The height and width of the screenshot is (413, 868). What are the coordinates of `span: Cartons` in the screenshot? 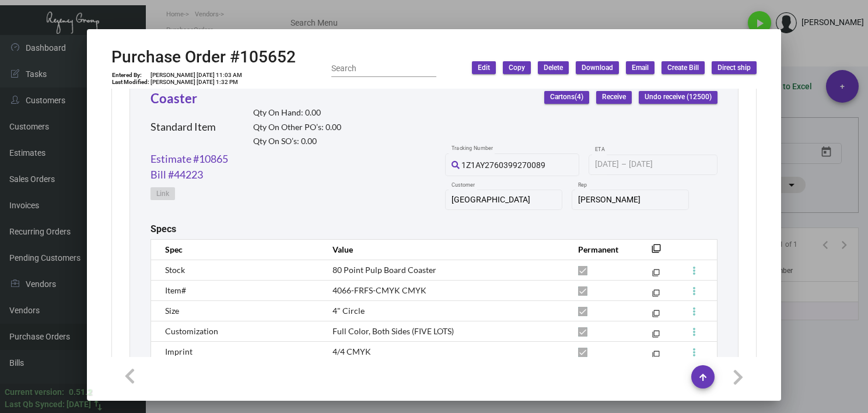 It's located at (566, 97).